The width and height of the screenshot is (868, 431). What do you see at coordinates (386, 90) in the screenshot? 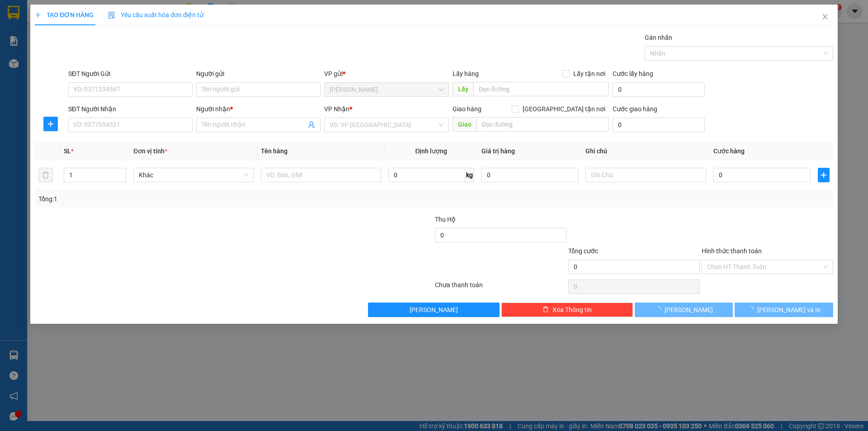
I see `span: TAM QUAN` at bounding box center [386, 90].